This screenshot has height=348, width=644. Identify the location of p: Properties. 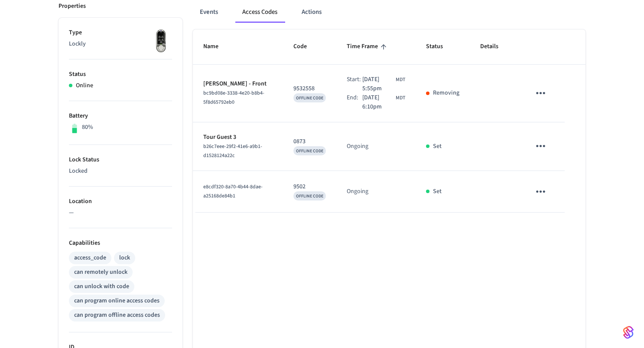
(72, 6).